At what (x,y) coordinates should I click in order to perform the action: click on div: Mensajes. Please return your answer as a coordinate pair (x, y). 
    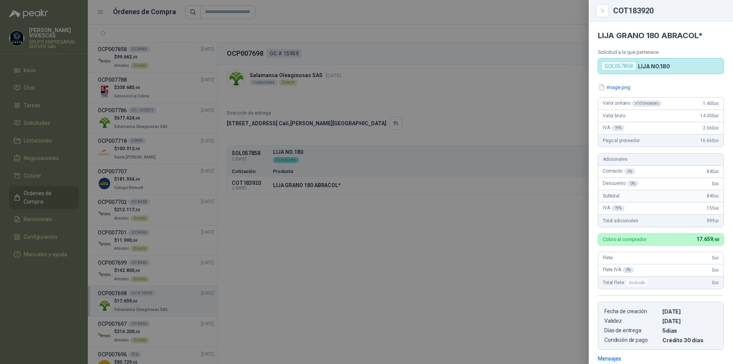
    Looking at the image, I should click on (609, 358).